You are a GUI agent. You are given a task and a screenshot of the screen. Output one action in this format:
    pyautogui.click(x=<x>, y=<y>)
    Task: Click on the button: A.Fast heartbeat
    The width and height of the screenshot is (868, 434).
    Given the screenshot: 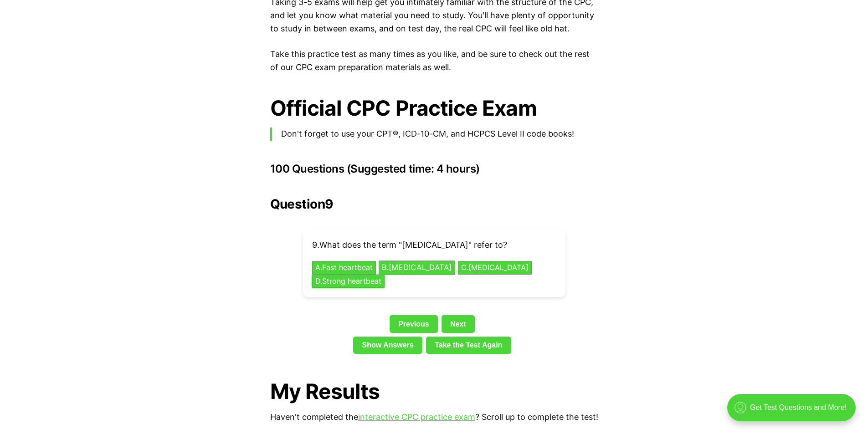 What is the action you would take?
    pyautogui.click(x=344, y=267)
    